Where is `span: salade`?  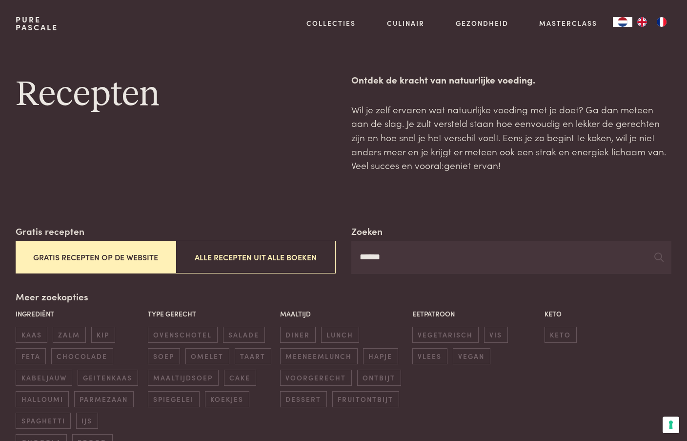 span: salade is located at coordinates (244, 334).